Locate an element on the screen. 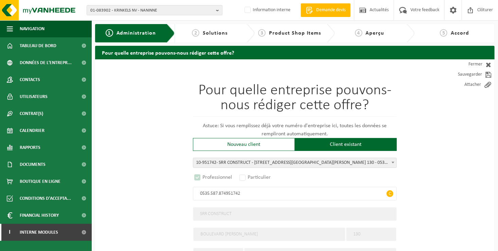 The image size is (498, 251). span: Données de l'entrepr... is located at coordinates (45, 63).